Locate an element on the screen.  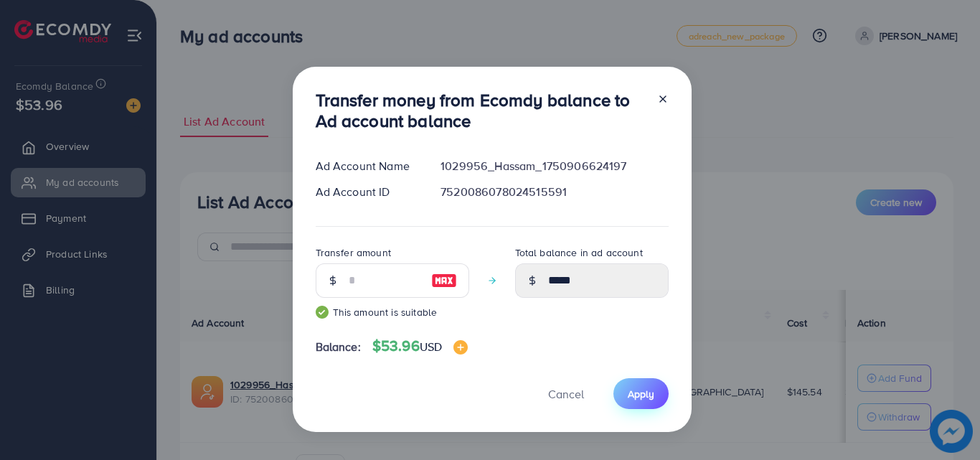
img: guide is located at coordinates (322, 312).